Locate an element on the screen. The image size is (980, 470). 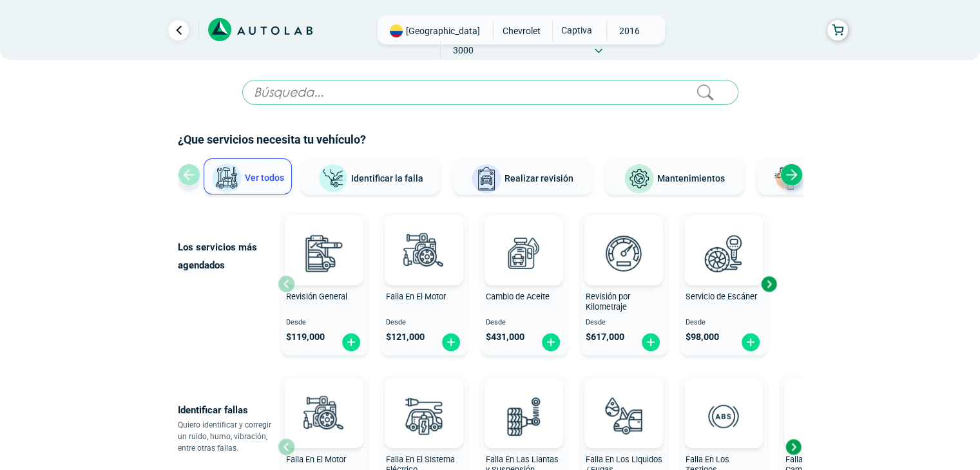
img: diagnostic_suspension-v3.svg is located at coordinates (524, 416).